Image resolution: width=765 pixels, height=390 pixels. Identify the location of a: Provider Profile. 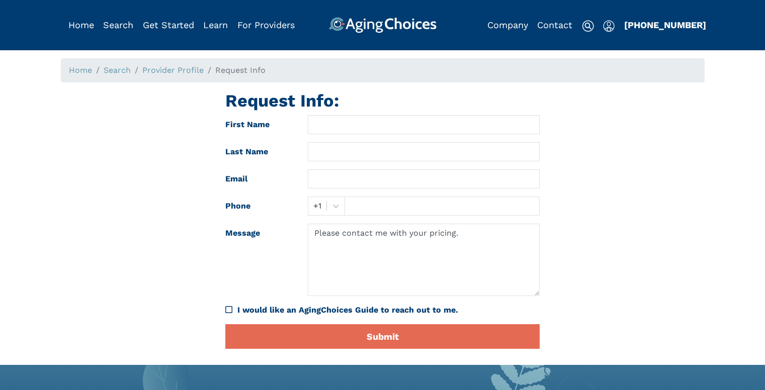
(173, 70).